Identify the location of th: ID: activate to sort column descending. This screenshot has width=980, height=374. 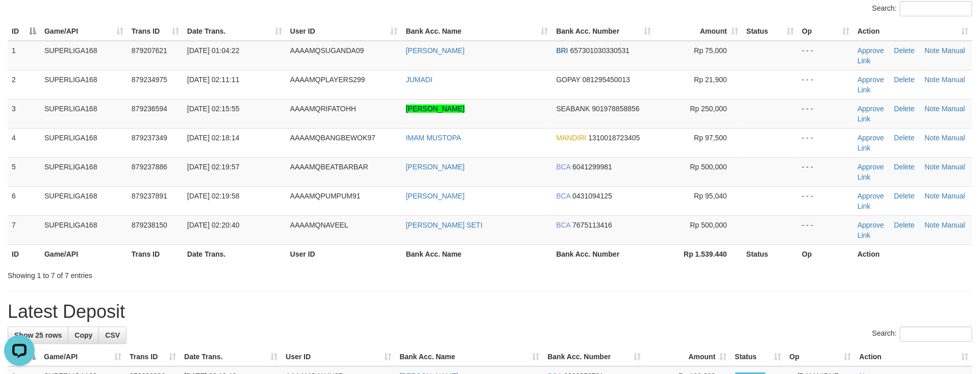
(24, 31).